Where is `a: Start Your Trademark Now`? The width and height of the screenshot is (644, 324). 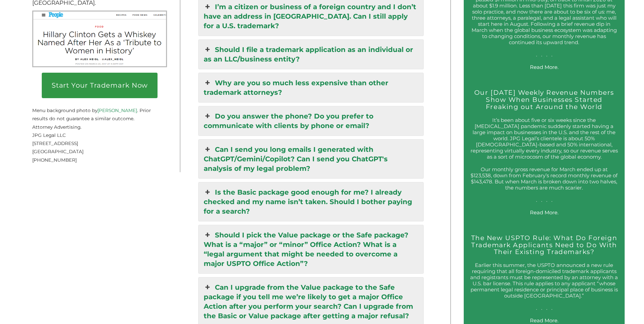 a: Start Your Trademark Now is located at coordinates (100, 85).